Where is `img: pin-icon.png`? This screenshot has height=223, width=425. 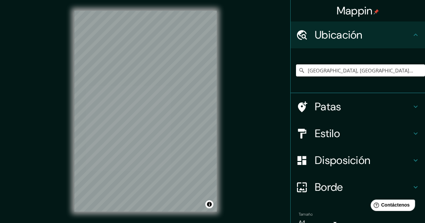
img: pin-icon.png is located at coordinates (376, 12).